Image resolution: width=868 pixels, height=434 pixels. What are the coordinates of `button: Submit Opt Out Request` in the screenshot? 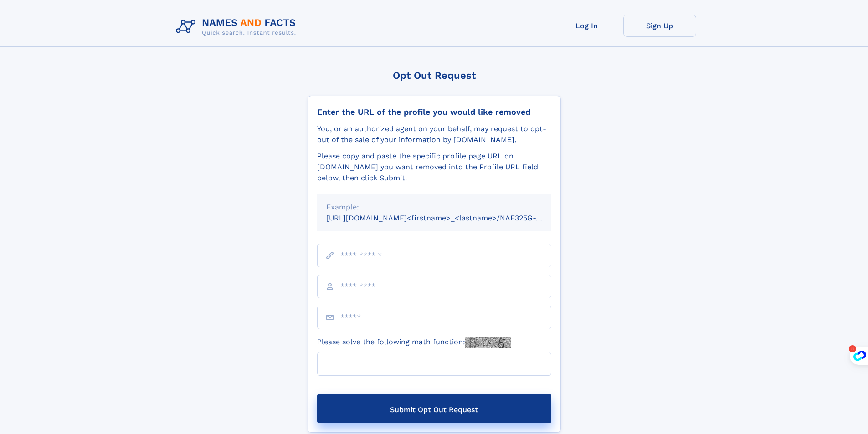 It's located at (434, 409).